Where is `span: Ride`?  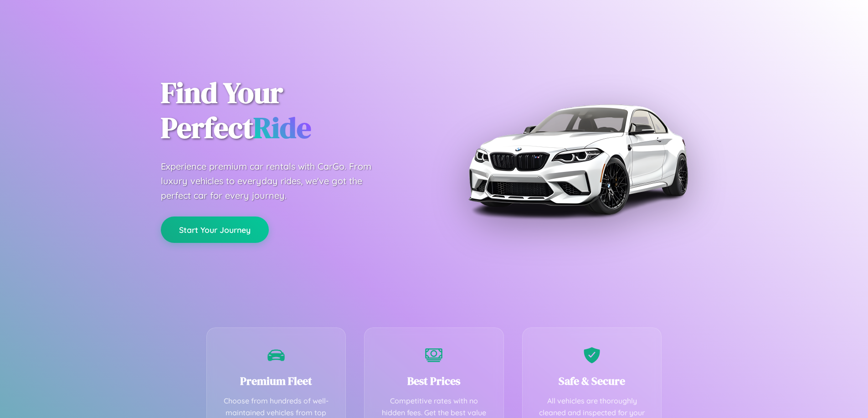 span: Ride is located at coordinates (282, 128).